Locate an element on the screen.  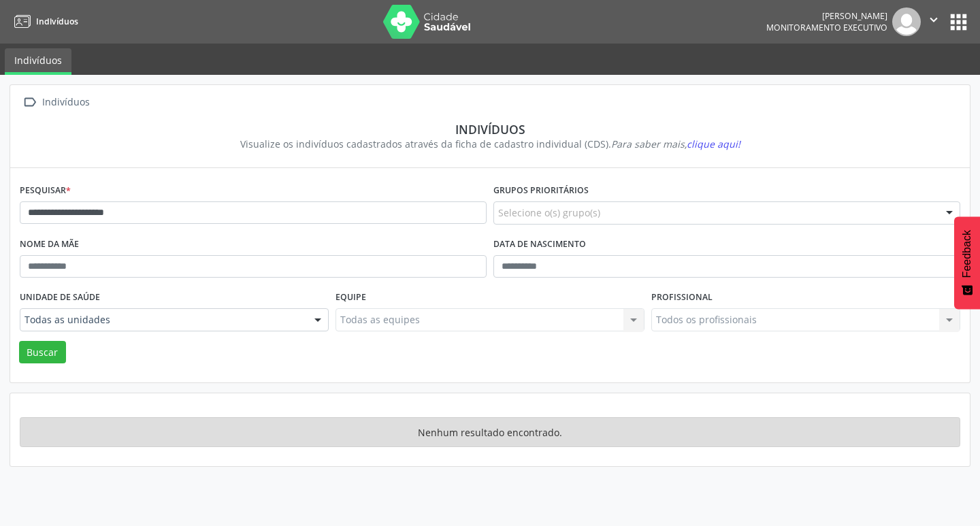
div: Nenhum resultado encontrado. is located at coordinates (490, 432).